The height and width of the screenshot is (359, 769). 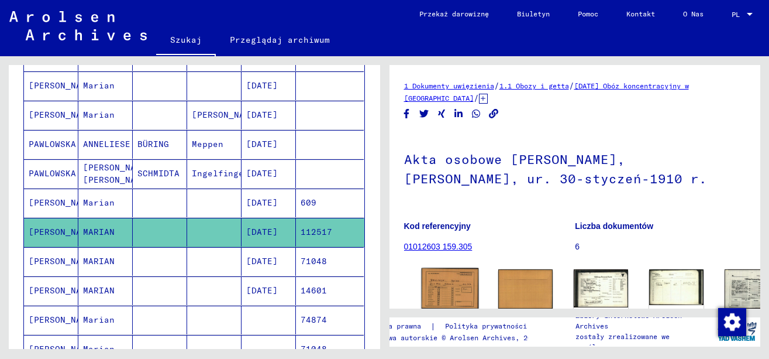 I want to click on p: Zbiory internetowe Arolsen Archives, so click(x=645, y=320).